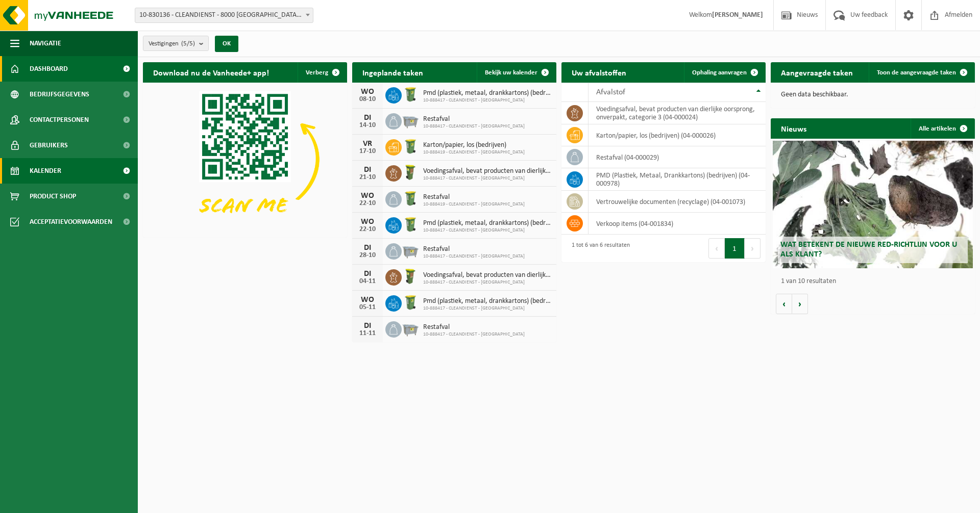 The image size is (980, 513). What do you see at coordinates (367, 282) in the screenshot?
I see `div: 04-11` at bounding box center [367, 282].